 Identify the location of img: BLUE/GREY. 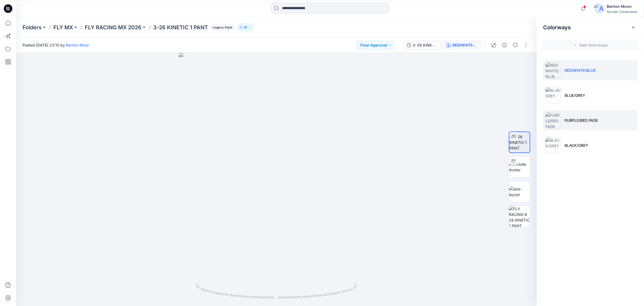
(554, 95).